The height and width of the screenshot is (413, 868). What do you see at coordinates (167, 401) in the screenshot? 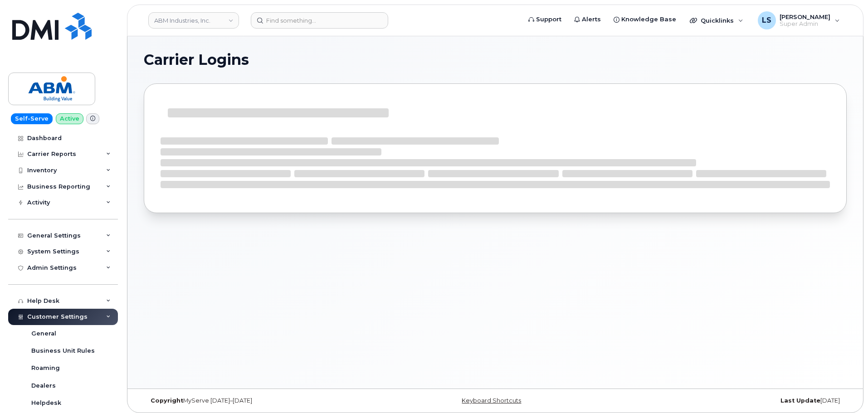
I see `strong: Copyright` at bounding box center [167, 401].